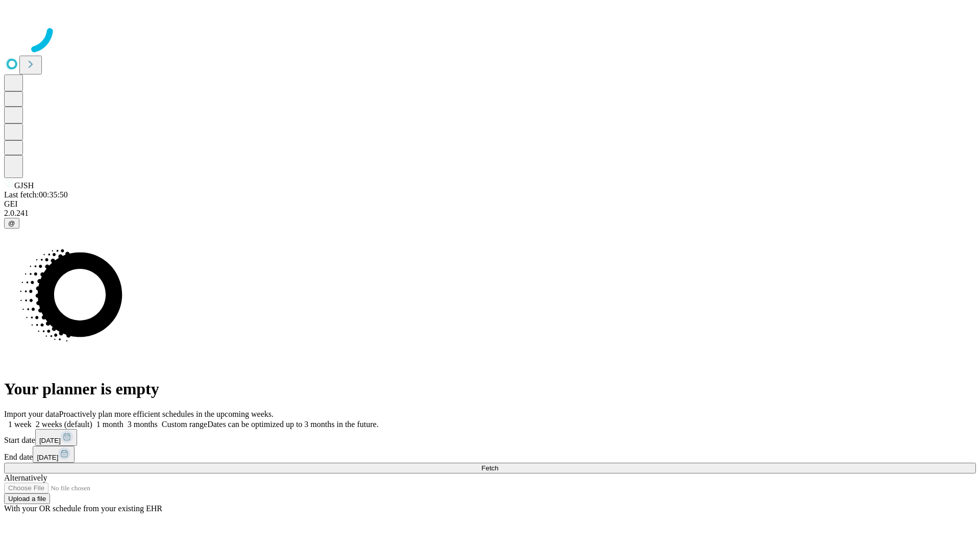  What do you see at coordinates (142, 424) in the screenshot?
I see `span: 3 months` at bounding box center [142, 424].